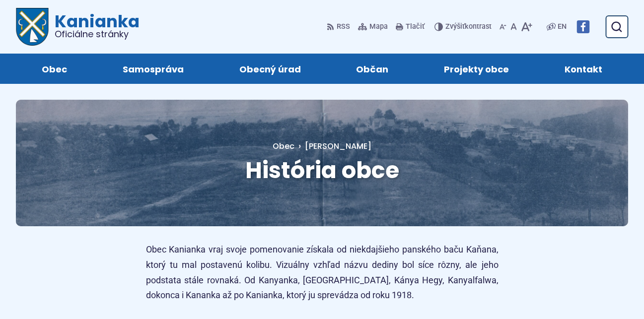 Image resolution: width=644 pixels, height=319 pixels. What do you see at coordinates (455, 26) in the screenshot?
I see `span: Zvýšiť` at bounding box center [455, 26].